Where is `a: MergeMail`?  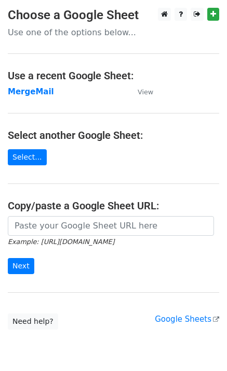
a: MergeMail is located at coordinates (31, 92).